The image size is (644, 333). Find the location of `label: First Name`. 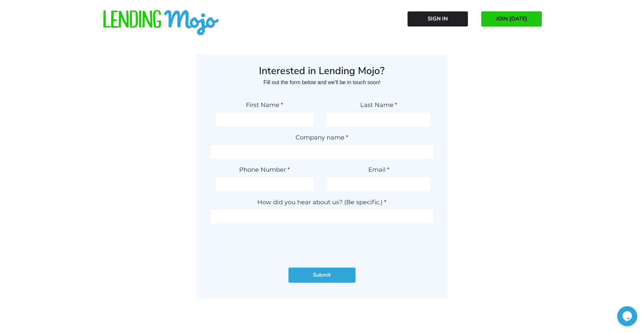

label: First Name is located at coordinates (265, 105).